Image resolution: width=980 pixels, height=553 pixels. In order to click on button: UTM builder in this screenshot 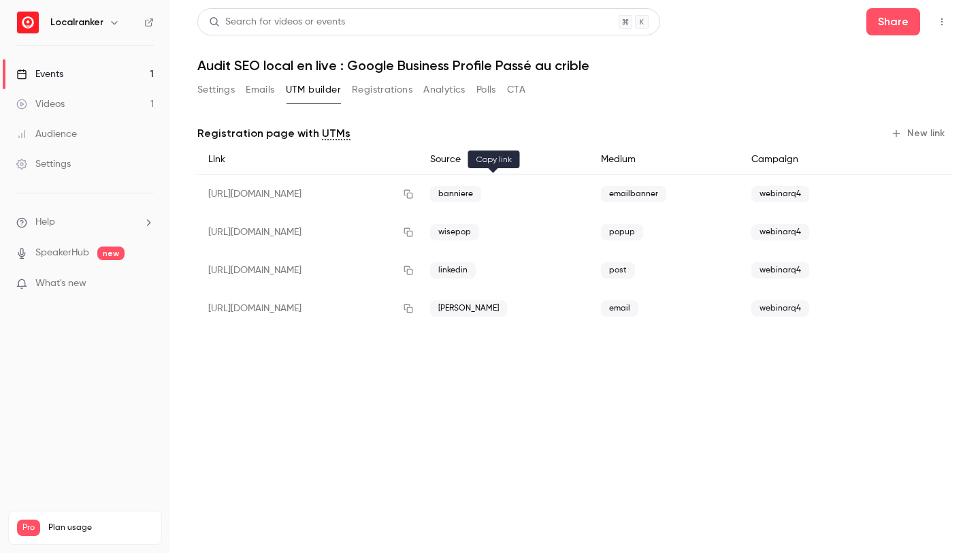, I will do `click(313, 90)`.